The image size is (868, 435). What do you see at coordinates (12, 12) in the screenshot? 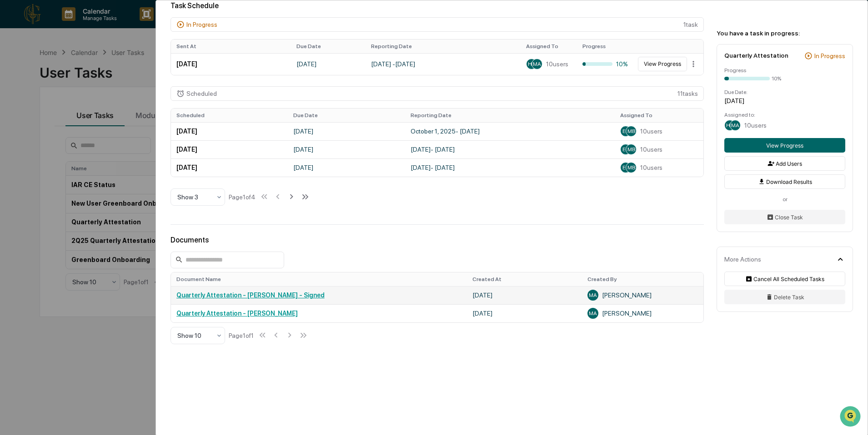
I see `button: Open customer support` at bounding box center [12, 12].